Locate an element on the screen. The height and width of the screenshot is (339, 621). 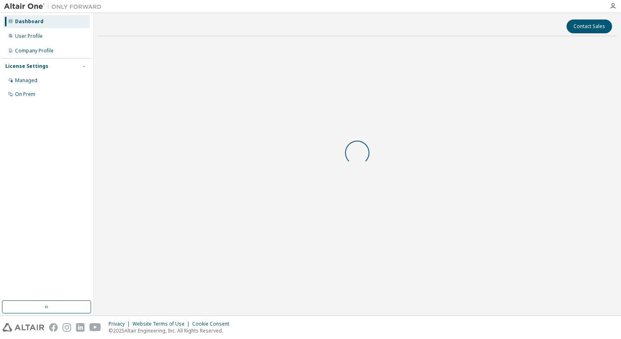
div: Managed is located at coordinates (26, 81).